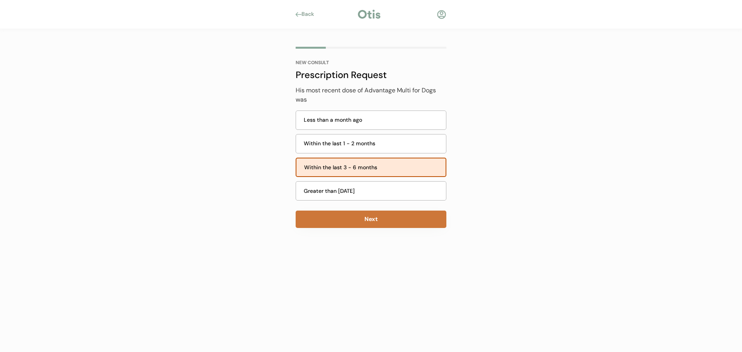 The height and width of the screenshot is (352, 742). I want to click on button: Next, so click(371, 219).